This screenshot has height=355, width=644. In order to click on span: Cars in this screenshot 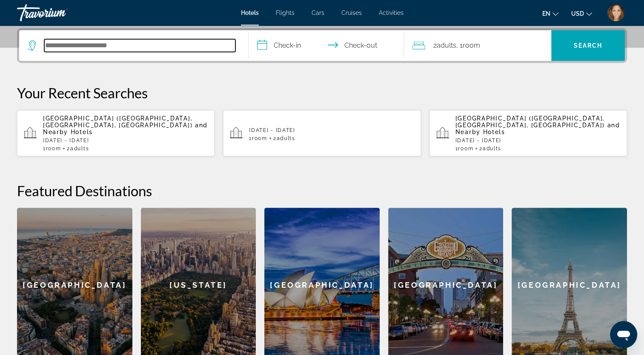, I will do `click(318, 13)`.